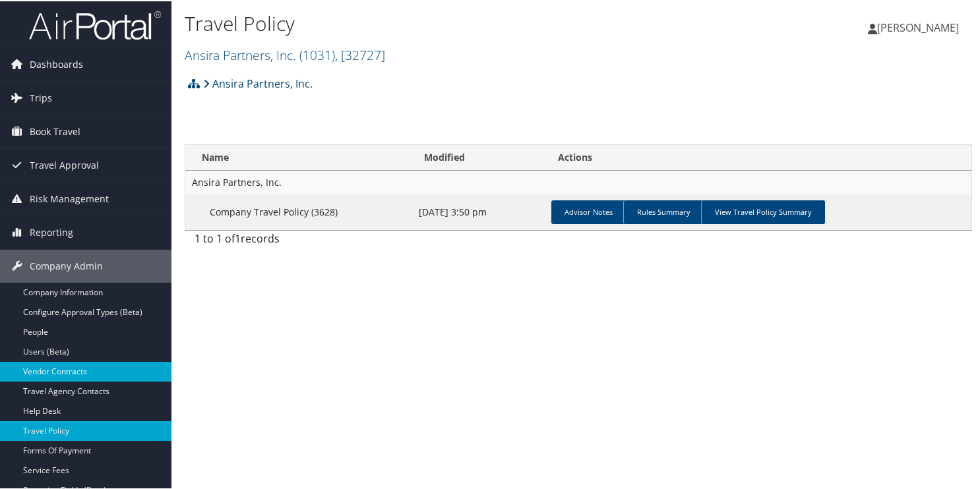  What do you see at coordinates (283, 241) in the screenshot?
I see `div: 1 to 1 of records` at bounding box center [283, 241].